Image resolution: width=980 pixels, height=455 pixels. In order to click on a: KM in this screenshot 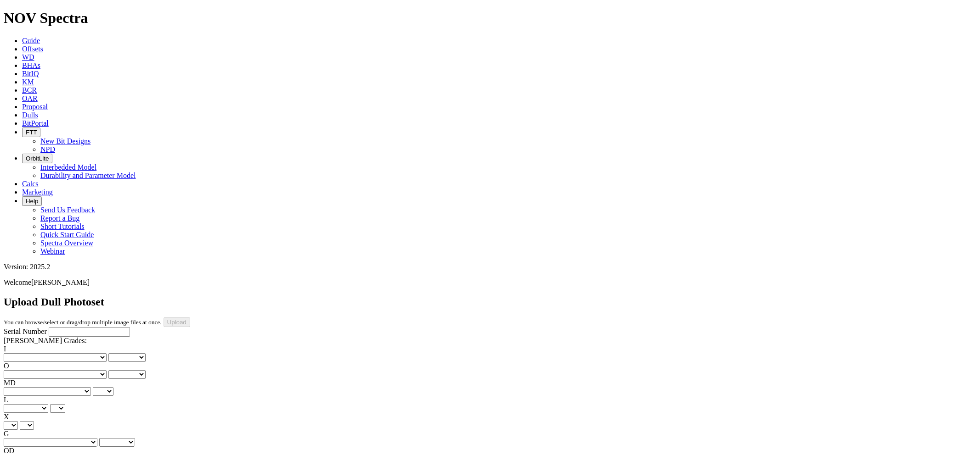, I will do `click(28, 82)`.